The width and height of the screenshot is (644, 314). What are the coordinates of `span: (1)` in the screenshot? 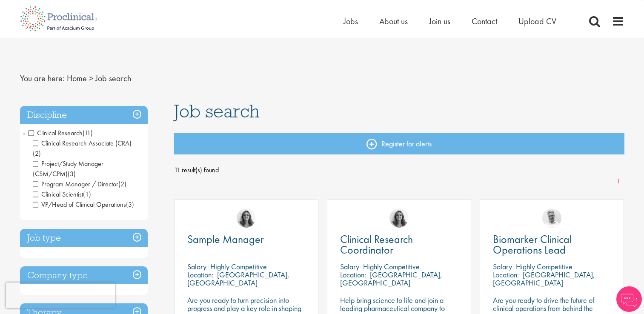 It's located at (87, 194).